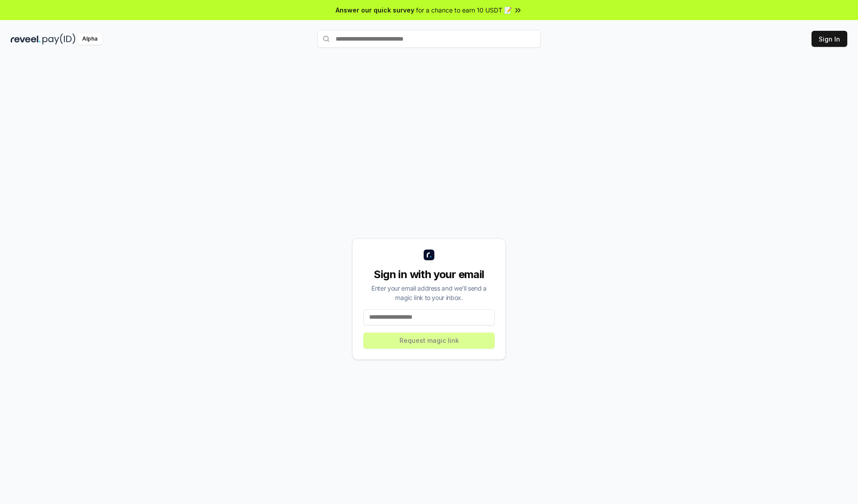  Describe the element at coordinates (59, 39) in the screenshot. I see `img: pay_id` at that location.